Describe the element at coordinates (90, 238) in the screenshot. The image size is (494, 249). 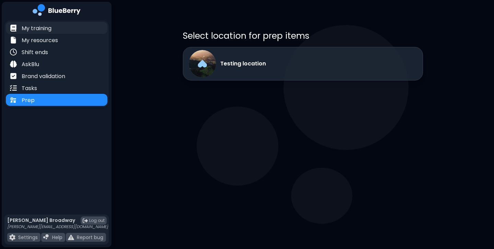
I see `p: Report bug` at that location.